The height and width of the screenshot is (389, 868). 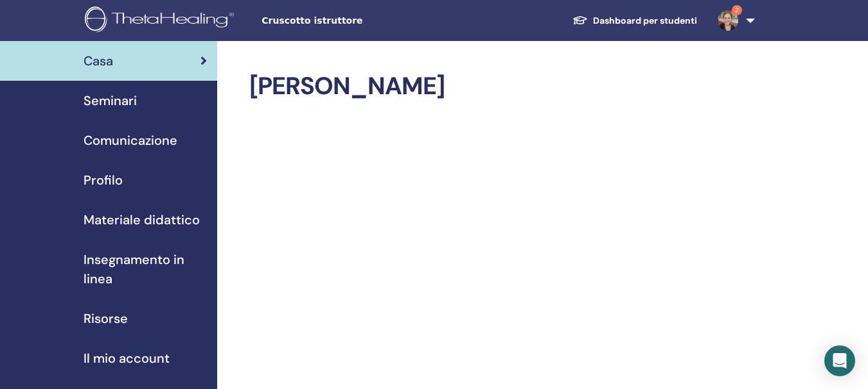 What do you see at coordinates (162, 21) in the screenshot?
I see `img: logo.png` at bounding box center [162, 21].